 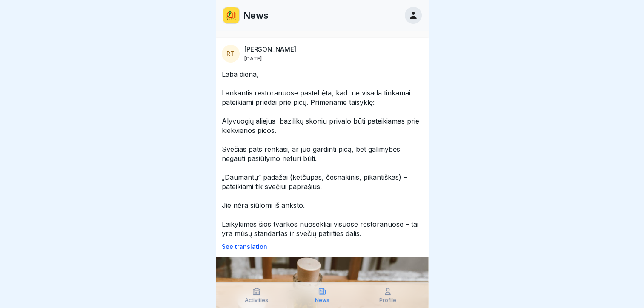 I want to click on p: Laba diena, Lankantis restoranuose pastebėta, kad ne visada tinkamai pateikiami priedai prie picų..., so click(x=322, y=154).